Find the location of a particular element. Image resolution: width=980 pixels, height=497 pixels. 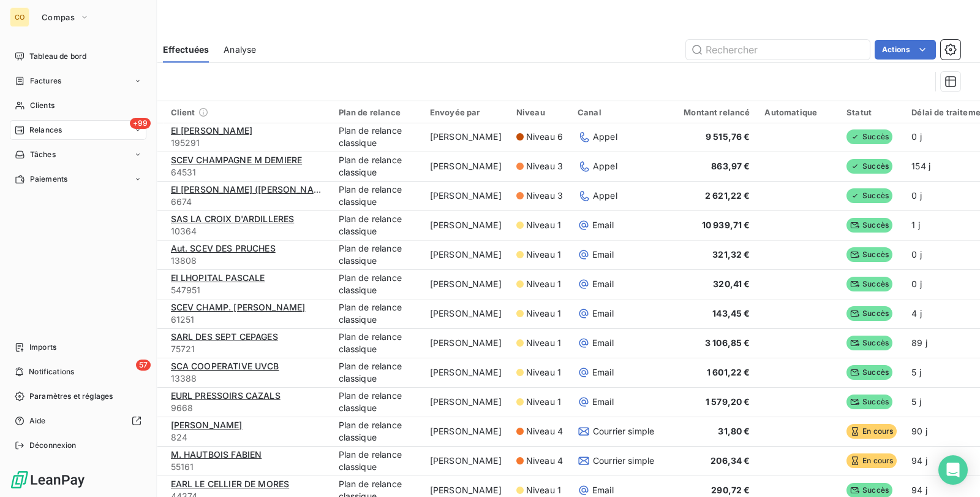

span: Paiements is located at coordinates (48, 179).